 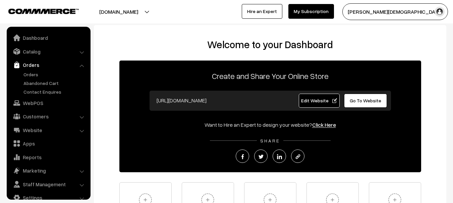 What do you see at coordinates (311, 11) in the screenshot?
I see `a: My Subscription` at bounding box center [311, 11].